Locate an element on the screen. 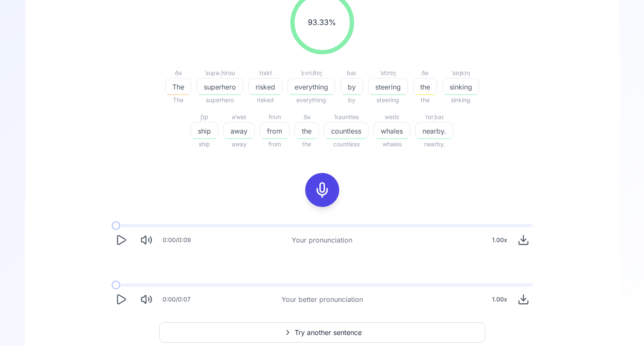  span: Try another sentence is located at coordinates (328, 332).